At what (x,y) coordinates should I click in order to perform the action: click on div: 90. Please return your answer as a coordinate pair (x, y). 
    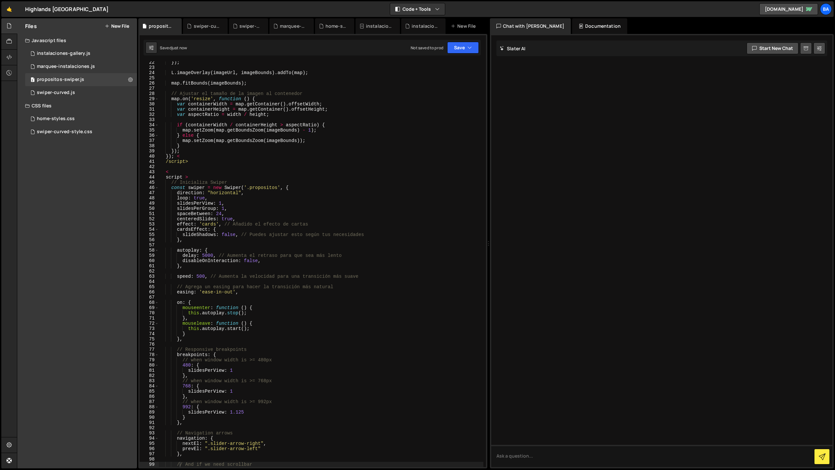
    Looking at the image, I should click on (149, 417).